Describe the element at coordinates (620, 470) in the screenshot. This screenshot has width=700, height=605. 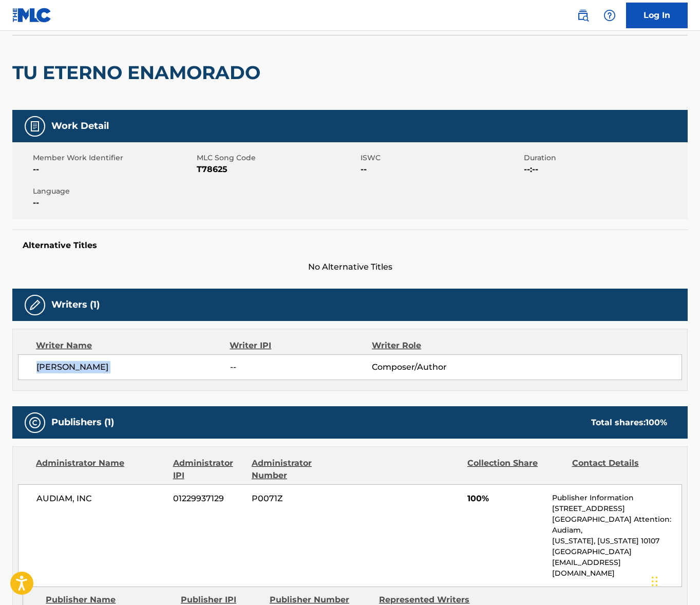
I see `div: Contact Details` at that location.